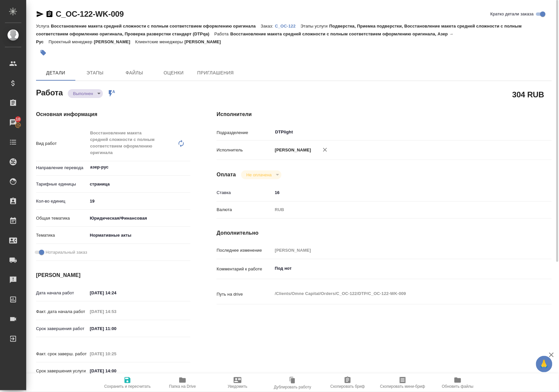 This screenshot has width=559, height=392. Describe the element at coordinates (40, 14) in the screenshot. I see `button: Скопировать ссылку для ЯМессенджера` at that location.